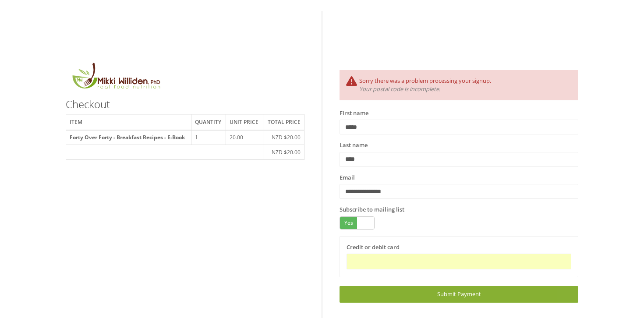 The width and height of the screenshot is (644, 318). Describe the element at coordinates (354, 146) in the screenshot. I see `label: Last name` at that location.